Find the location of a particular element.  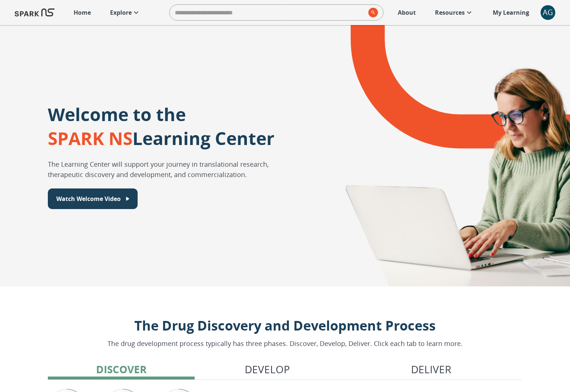

div: AG is located at coordinates (548, 12).